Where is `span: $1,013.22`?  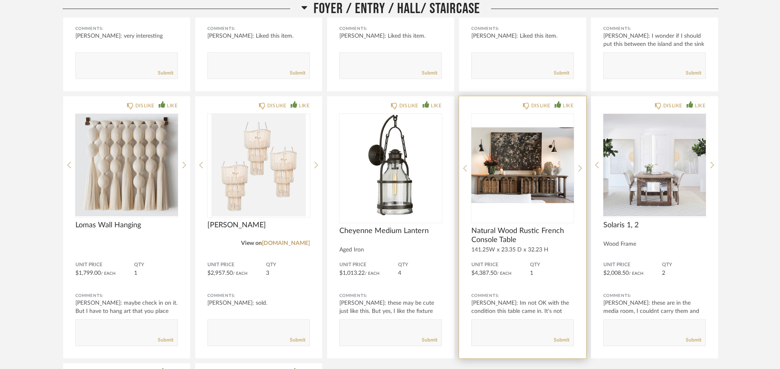 span: $1,013.22 is located at coordinates (352, 273).